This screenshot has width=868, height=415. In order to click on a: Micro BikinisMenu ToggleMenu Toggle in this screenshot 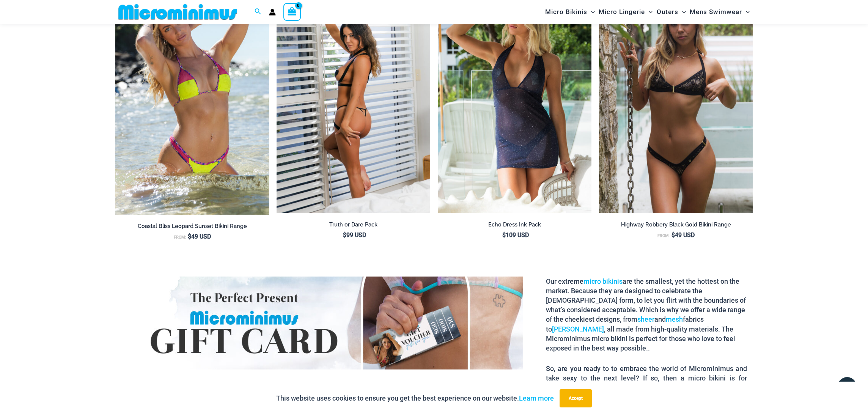, I will do `click(570, 12)`.